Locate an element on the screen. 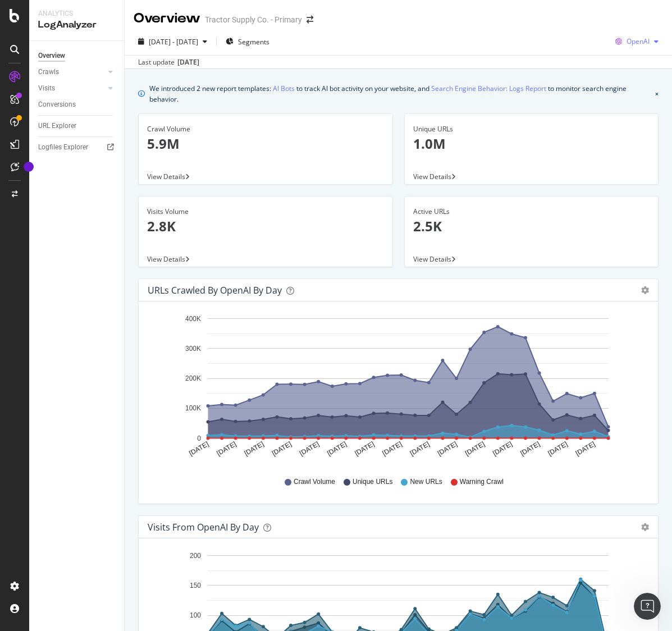  div: Visits from OpenAI by day is located at coordinates (203, 527).